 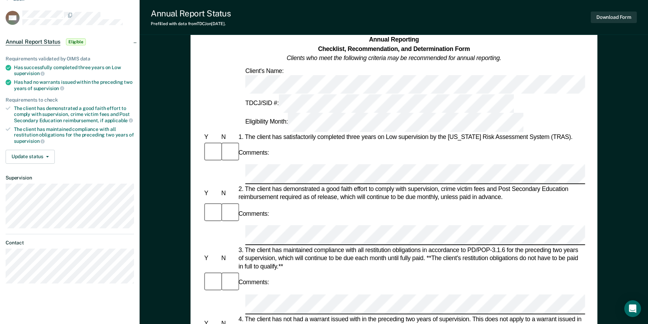 I want to click on div: The client has maintained compliance with all restitution obligations for the preceding two years of, so click(x=74, y=135).